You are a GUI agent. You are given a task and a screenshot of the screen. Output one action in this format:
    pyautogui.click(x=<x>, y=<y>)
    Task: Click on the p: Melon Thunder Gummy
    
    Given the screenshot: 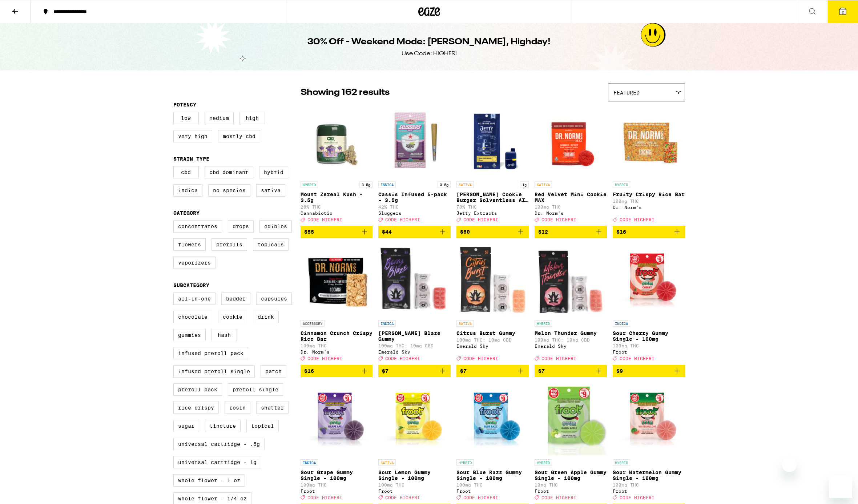 What is the action you would take?
    pyautogui.click(x=571, y=333)
    